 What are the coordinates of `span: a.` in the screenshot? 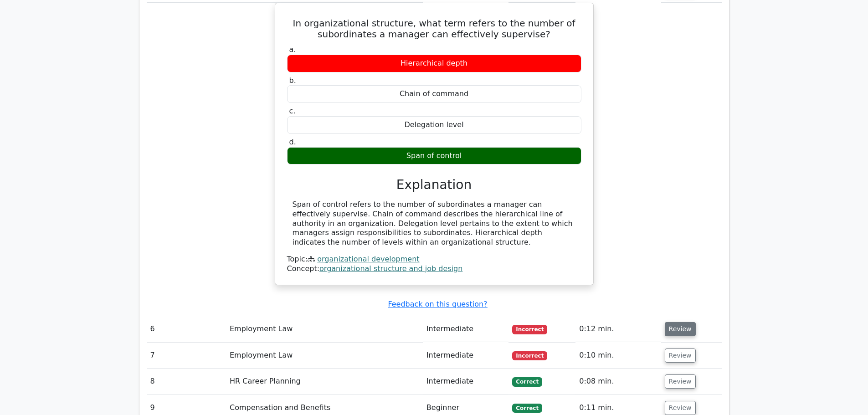 It's located at (293, 49).